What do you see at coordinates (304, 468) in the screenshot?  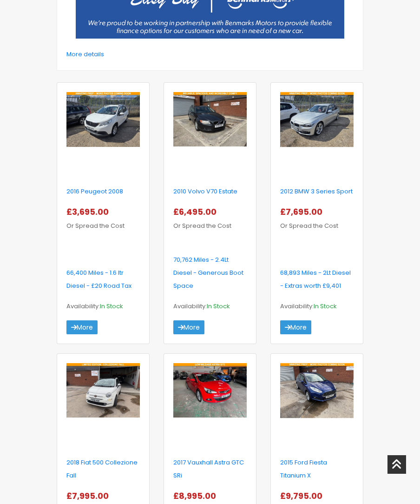 I see `a: 2015 Ford Fiesta Titanium X` at bounding box center [304, 468].